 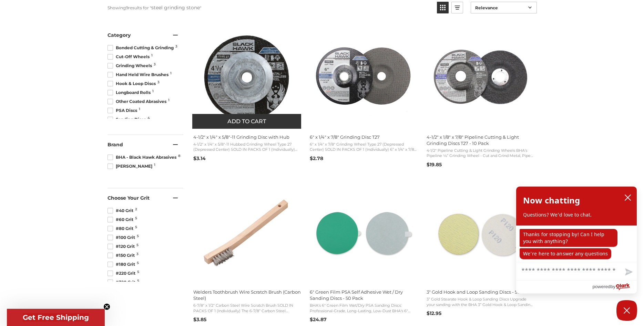 What do you see at coordinates (122, 237) in the screenshot?
I see `span: #100 Grit` at bounding box center [122, 237].